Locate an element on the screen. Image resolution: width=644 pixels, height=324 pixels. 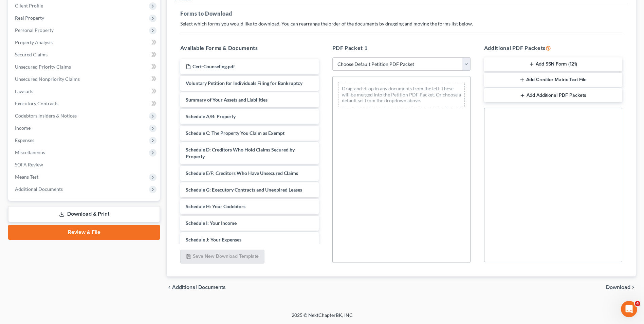
span: 4 is located at coordinates (638, 304).